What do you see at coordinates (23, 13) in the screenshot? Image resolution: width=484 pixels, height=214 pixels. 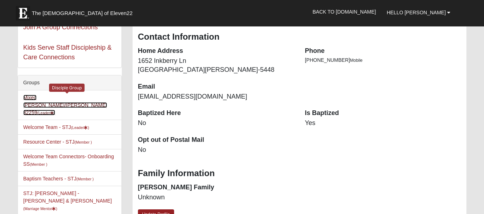 I see `img: Eleven22 logo` at bounding box center [23, 13].